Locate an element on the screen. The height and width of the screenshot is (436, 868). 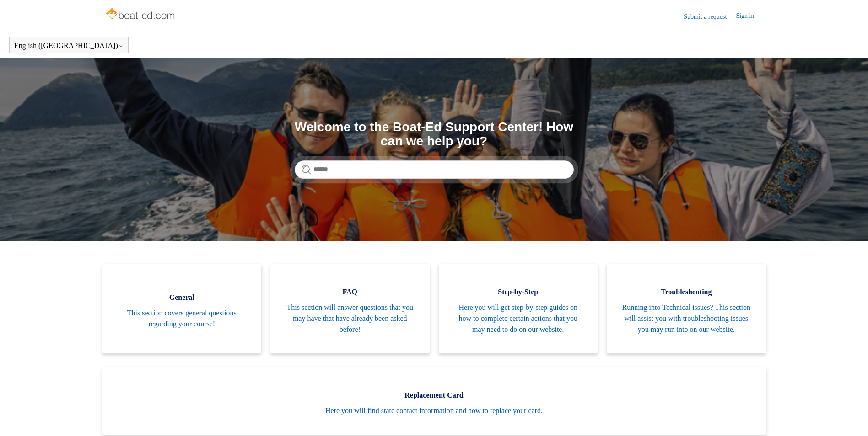
input: Search is located at coordinates (434, 169).